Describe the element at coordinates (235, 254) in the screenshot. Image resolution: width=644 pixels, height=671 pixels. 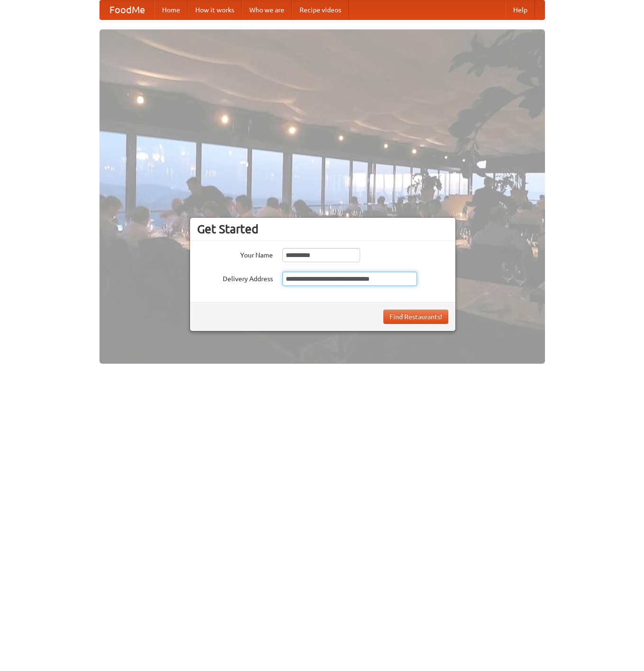
I see `label: Your Name` at that location.